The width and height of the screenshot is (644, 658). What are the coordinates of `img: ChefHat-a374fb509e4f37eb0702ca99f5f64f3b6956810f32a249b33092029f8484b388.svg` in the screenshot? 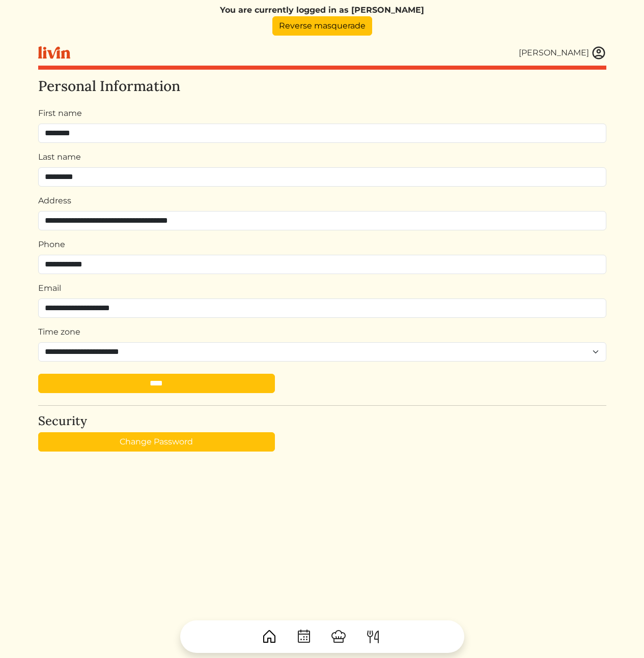 It's located at (339, 637).